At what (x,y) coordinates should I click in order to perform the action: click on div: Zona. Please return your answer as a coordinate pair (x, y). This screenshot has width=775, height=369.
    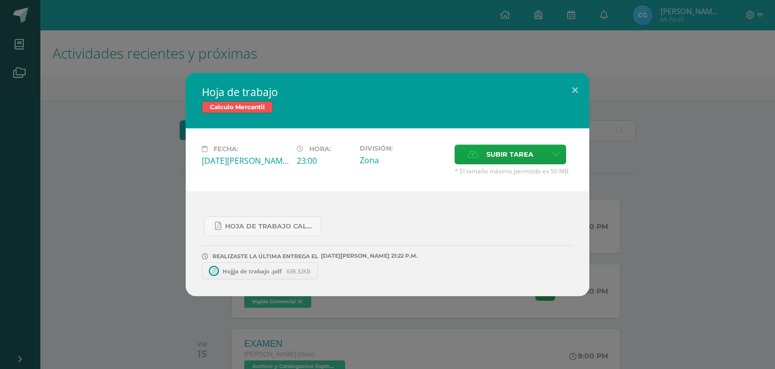
    Looking at the image, I should click on (403, 160).